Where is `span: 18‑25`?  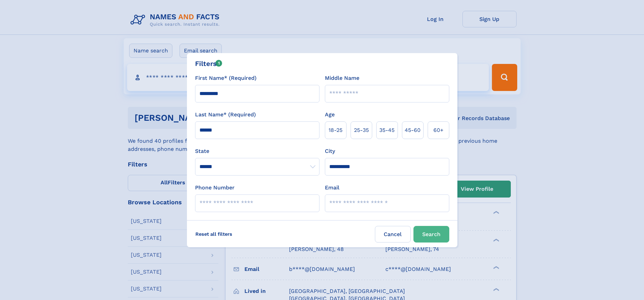 span: 18‑25 is located at coordinates (335, 130).